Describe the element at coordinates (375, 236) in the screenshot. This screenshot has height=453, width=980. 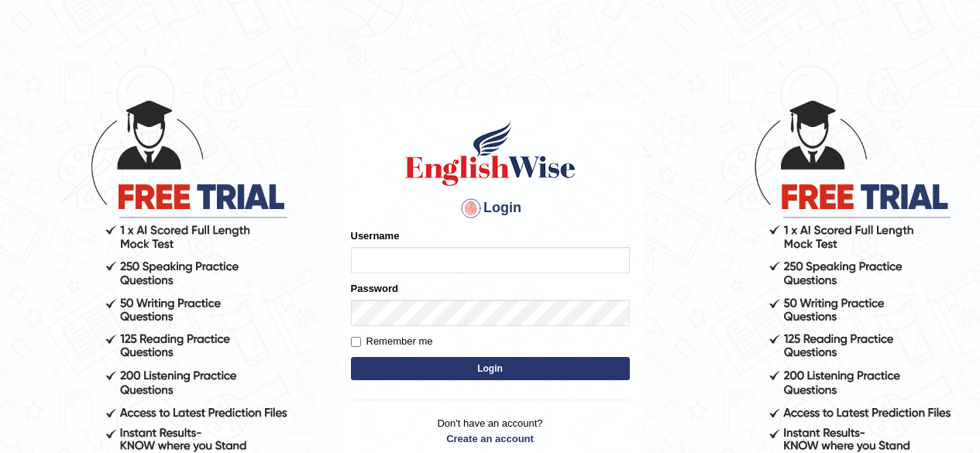
I see `label: Username` at that location.